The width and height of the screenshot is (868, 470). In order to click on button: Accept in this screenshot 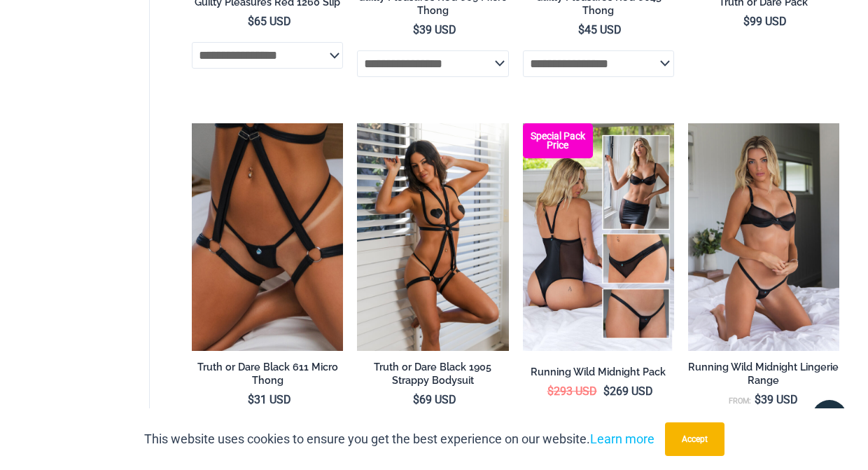, I will do `click(695, 439)`.